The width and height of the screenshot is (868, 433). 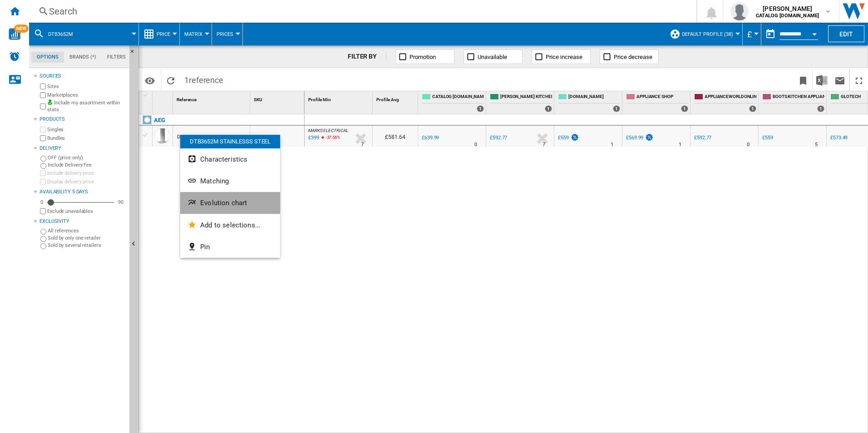 What do you see at coordinates (214, 181) in the screenshot?
I see `span: Matching` at bounding box center [214, 181].